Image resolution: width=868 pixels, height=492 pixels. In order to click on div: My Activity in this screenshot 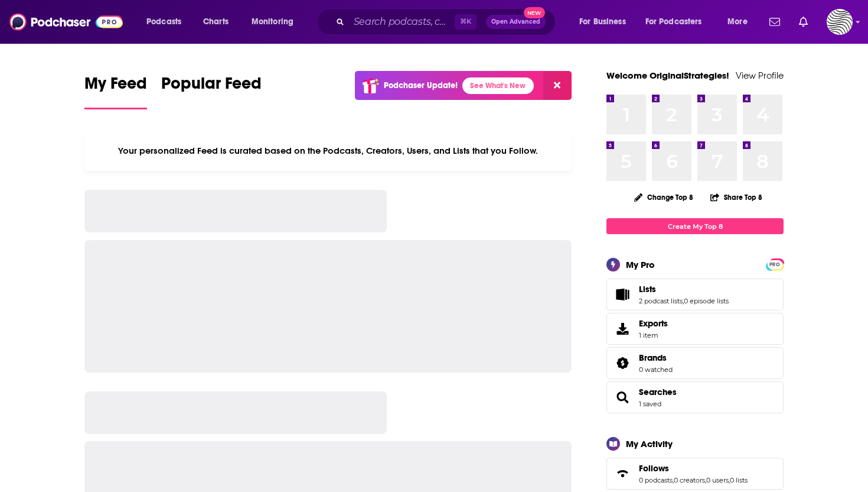, I will do `click(649, 443)`.